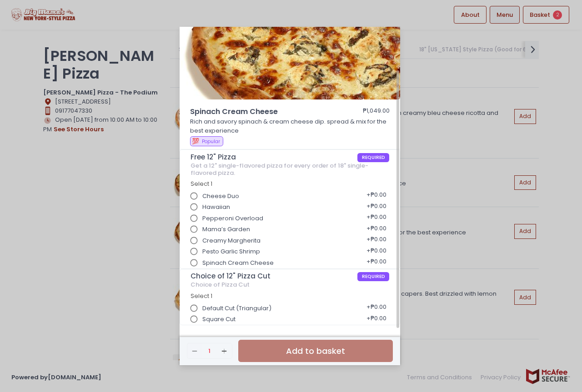 This screenshot has width=582, height=392. What do you see at coordinates (376, 111) in the screenshot?
I see `div: ₱1,049.00` at bounding box center [376, 111].